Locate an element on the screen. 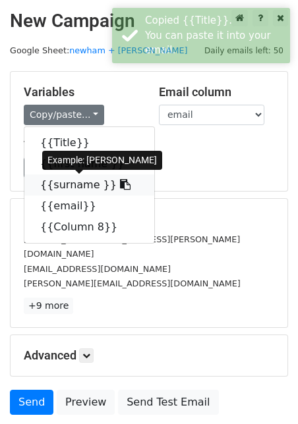 Image resolution: width=298 pixels, height=424 pixels. a: Preview is located at coordinates (86, 402).